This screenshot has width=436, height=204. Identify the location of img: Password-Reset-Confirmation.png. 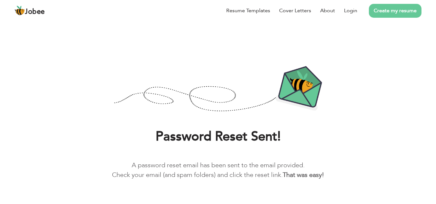
(218, 89).